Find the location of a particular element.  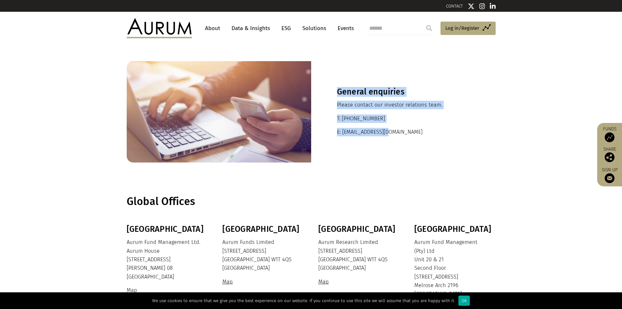

img: Twitter icon is located at coordinates (471, 6).